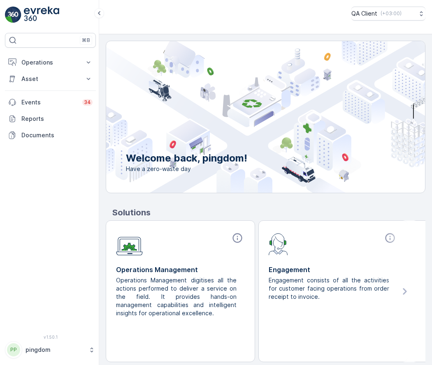 The image size is (432, 365). I want to click on p: ⌘B, so click(86, 40).